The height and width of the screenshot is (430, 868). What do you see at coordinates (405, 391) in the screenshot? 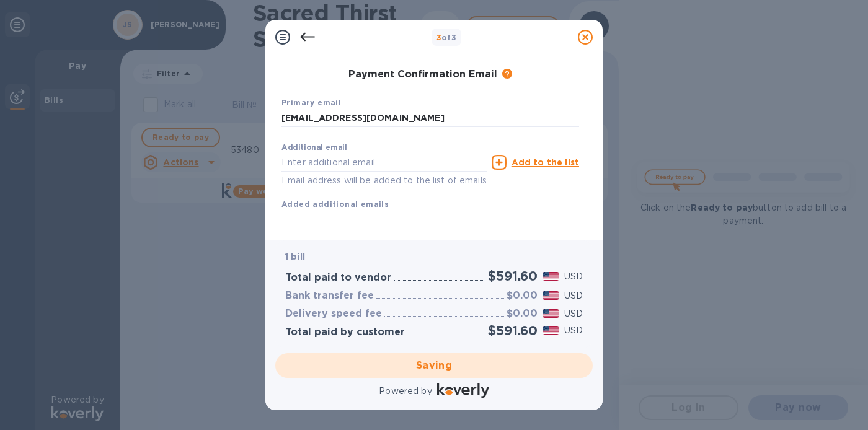
I see `p: Powered by` at bounding box center [405, 391].